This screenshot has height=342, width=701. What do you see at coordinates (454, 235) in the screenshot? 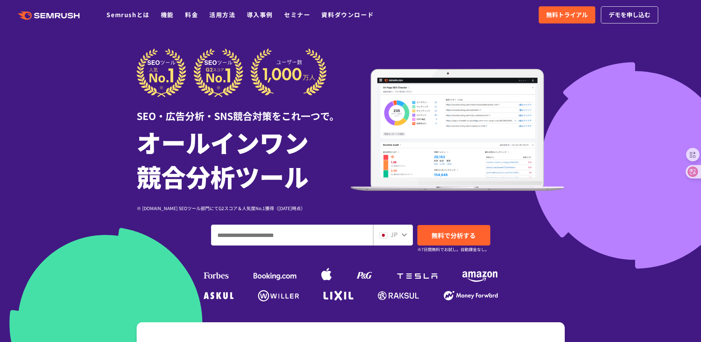
I see `a: 無料で分析する` at bounding box center [454, 235].